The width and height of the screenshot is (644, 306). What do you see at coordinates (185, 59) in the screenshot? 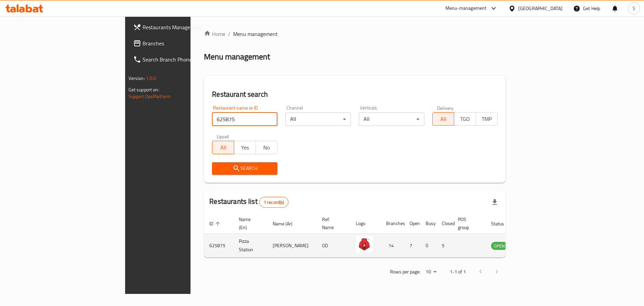
I see `span: Search Branch Phone` at bounding box center [185, 59].